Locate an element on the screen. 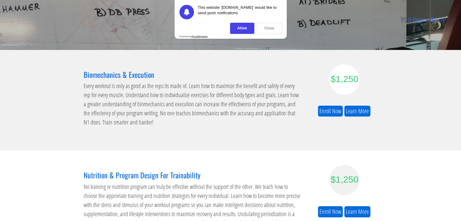 The height and width of the screenshot is (221, 461). h3: Biomechanics & Execution is located at coordinates (193, 74).